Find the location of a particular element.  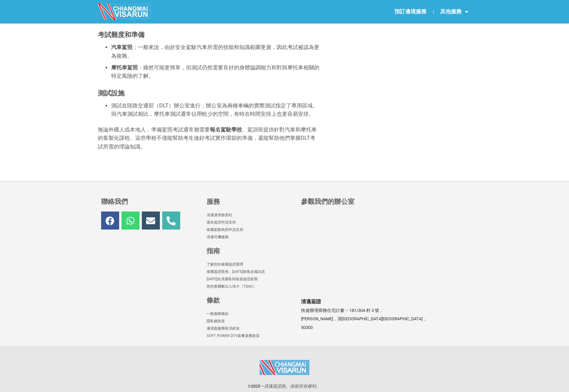

font: 聯絡我們 is located at coordinates (115, 202).